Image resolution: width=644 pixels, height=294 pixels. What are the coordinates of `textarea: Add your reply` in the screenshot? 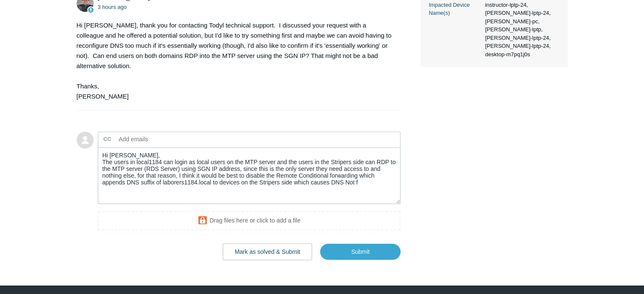 It's located at (249, 176).